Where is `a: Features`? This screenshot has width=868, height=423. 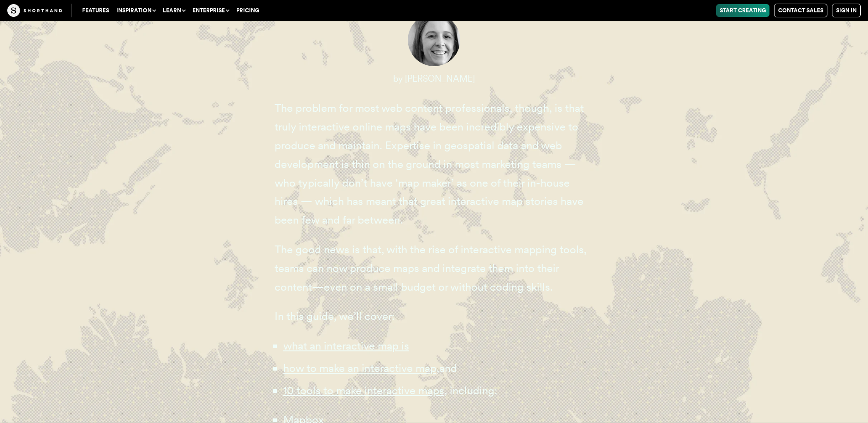 a: Features is located at coordinates (95, 10).